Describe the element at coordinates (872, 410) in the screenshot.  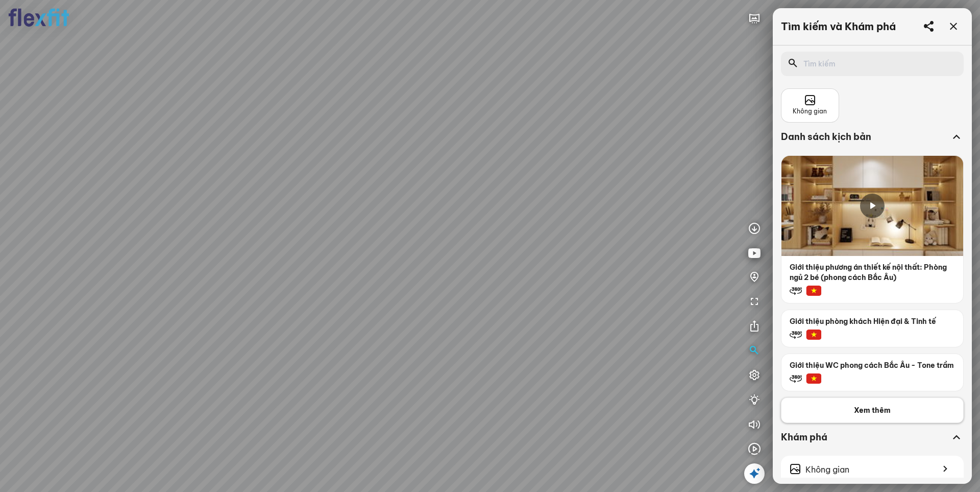
I see `button: Xem thêm` at that location.